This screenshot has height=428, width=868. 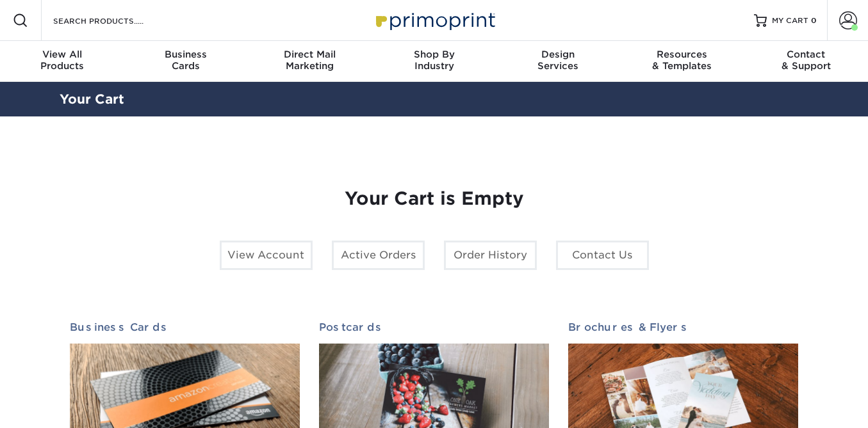 I want to click on div: & Templates, so click(x=682, y=60).